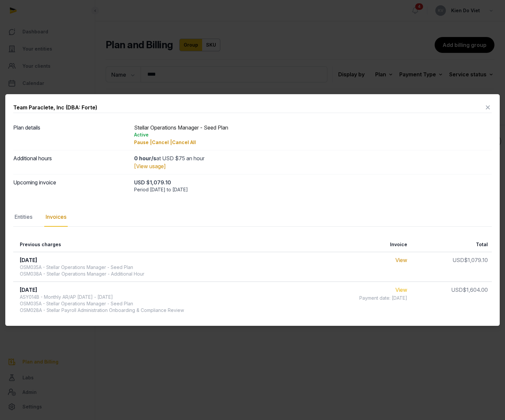 This screenshot has height=420, width=505. I want to click on dt: Plan details, so click(71, 135).